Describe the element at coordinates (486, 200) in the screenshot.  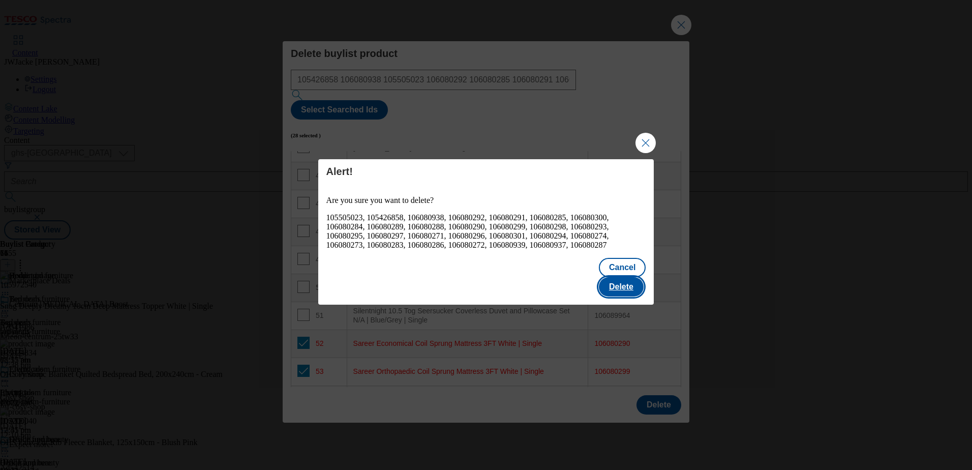
I see `p: Are you sure you want to delete?` at that location.